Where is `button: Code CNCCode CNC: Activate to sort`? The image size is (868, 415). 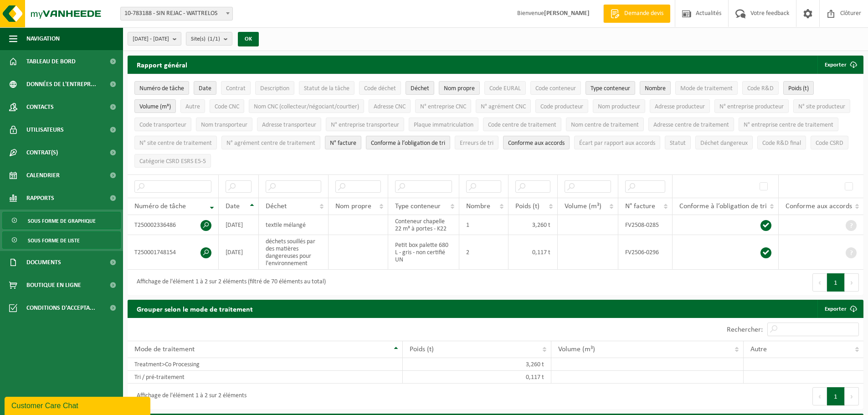
button: Code CNCCode CNC: Activate to sort is located at coordinates (227, 106).